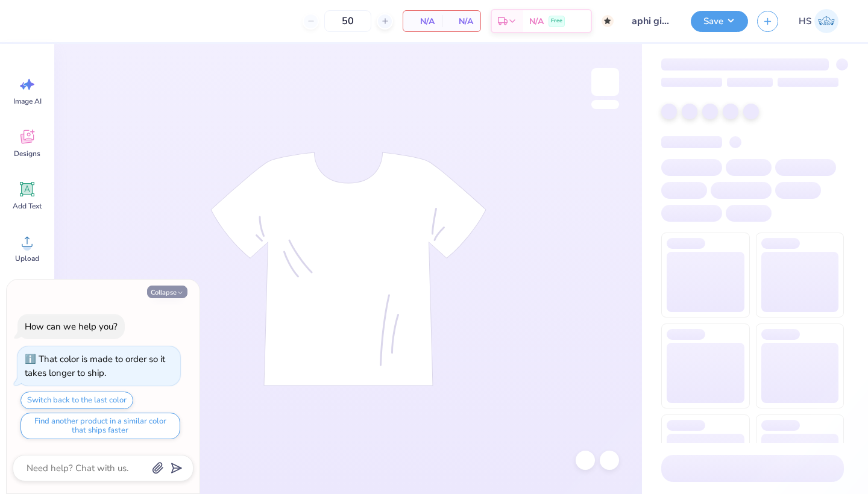  I want to click on button: Save, so click(719, 21).